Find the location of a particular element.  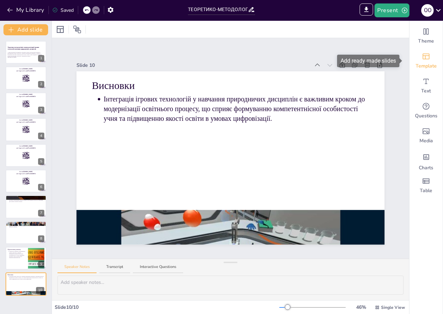

div: 6 is located at coordinates (41, 187).